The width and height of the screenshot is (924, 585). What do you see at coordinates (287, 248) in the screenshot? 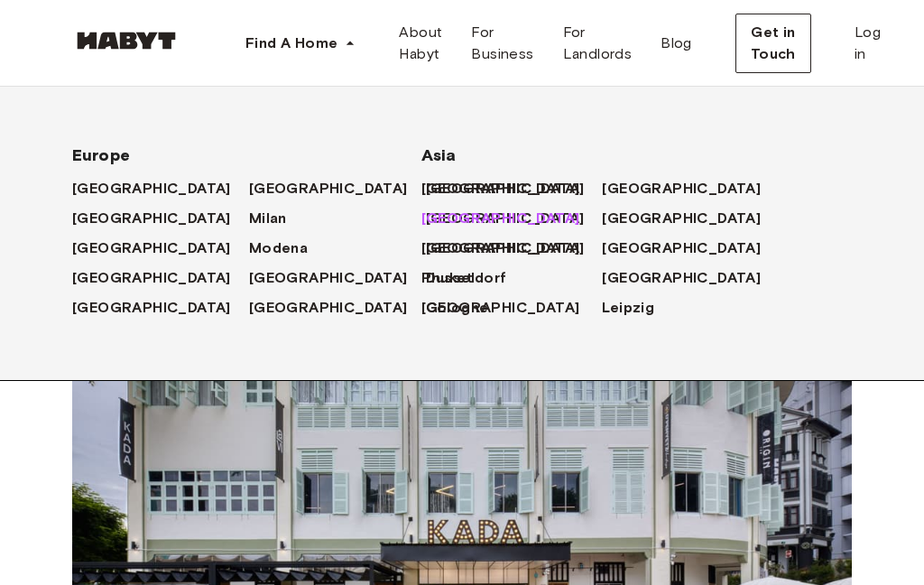
I see `a: Modena` at bounding box center [287, 248].